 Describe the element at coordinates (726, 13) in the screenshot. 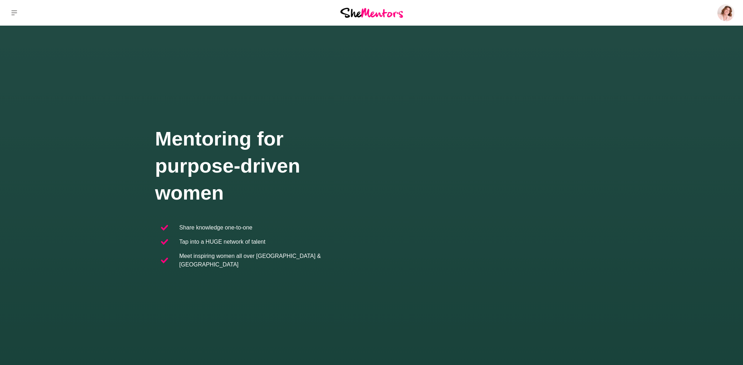

I see `img: Amanda Greenman` at that location.